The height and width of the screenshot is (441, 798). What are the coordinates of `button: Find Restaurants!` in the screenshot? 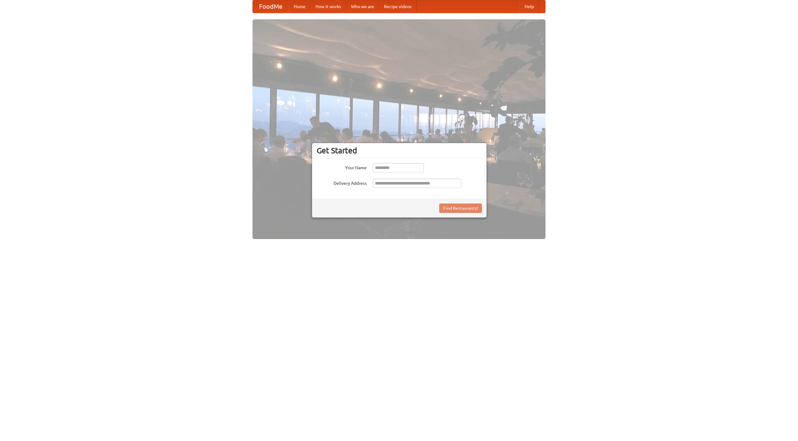 It's located at (461, 208).